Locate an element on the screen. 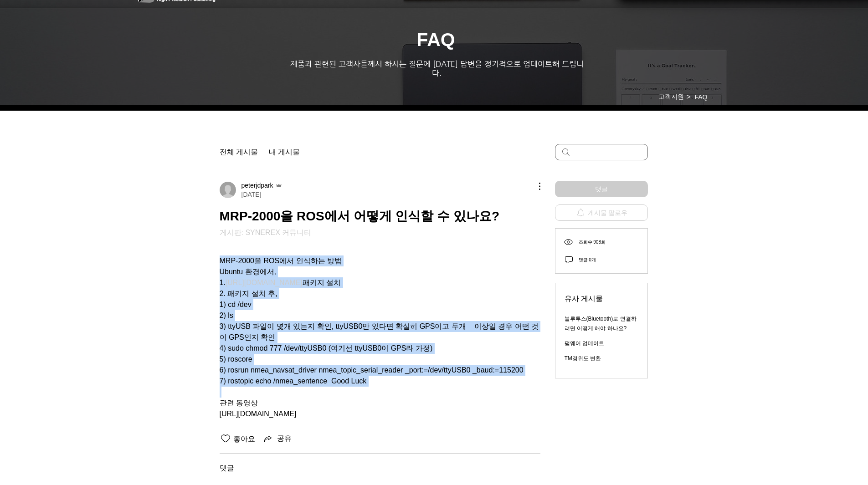 The width and height of the screenshot is (868, 485). span: MRP-2000을 ROS에서 인식하는 방법 is located at coordinates (280, 261).